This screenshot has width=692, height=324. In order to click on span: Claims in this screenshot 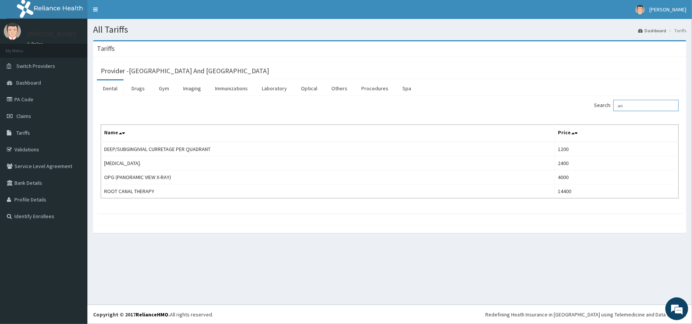, I will do `click(24, 116)`.